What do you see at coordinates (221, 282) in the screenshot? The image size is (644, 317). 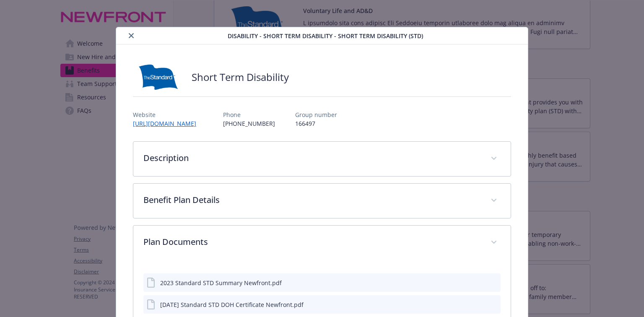 I see `div: 2023 Standard STD Summary Newfront.pdf` at bounding box center [221, 282].